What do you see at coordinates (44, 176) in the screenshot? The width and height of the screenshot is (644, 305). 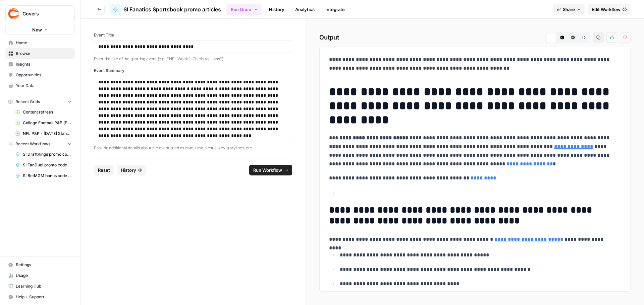 I see `a: SI BetMGM bonus code articles` at bounding box center [44, 176].